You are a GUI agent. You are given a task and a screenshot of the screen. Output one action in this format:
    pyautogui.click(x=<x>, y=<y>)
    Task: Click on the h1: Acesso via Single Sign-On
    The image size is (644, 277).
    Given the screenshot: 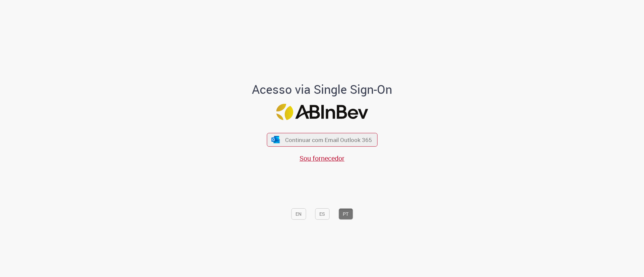 What is the action you would take?
    pyautogui.click(x=322, y=89)
    